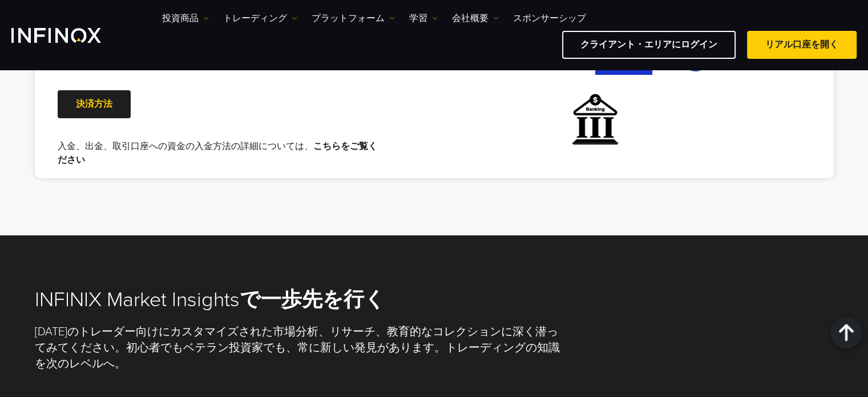  What do you see at coordinates (70, 35) in the screenshot?
I see `a: INFINOX Logo` at bounding box center [70, 35].